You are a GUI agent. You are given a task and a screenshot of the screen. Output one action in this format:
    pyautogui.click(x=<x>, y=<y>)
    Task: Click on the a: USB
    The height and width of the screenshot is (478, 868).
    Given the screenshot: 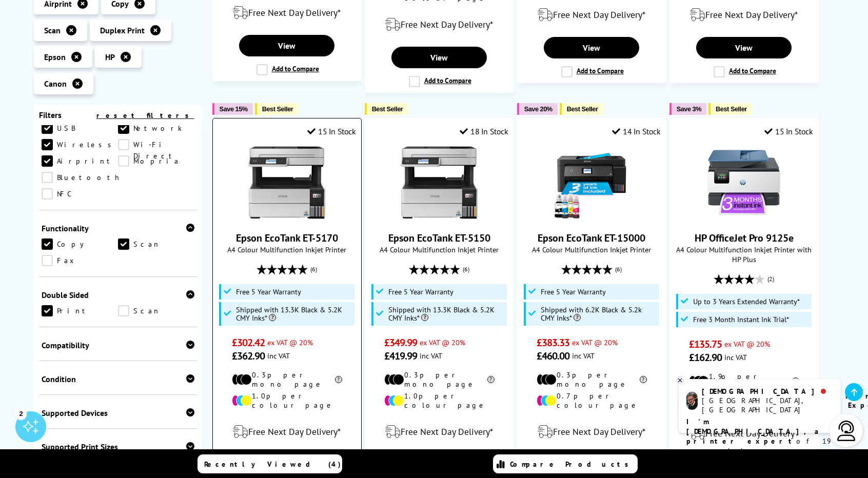 What is the action you would take?
    pyautogui.click(x=80, y=128)
    